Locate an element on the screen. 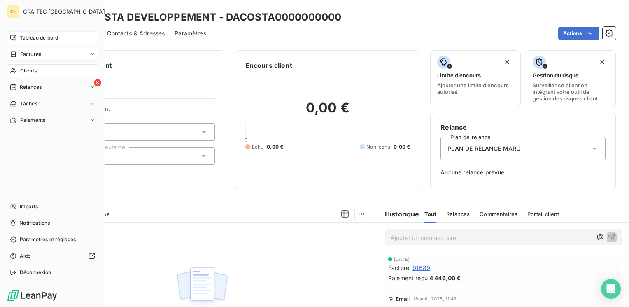 This screenshot has height=307, width=629. span: Paiement reçu is located at coordinates (408, 278).